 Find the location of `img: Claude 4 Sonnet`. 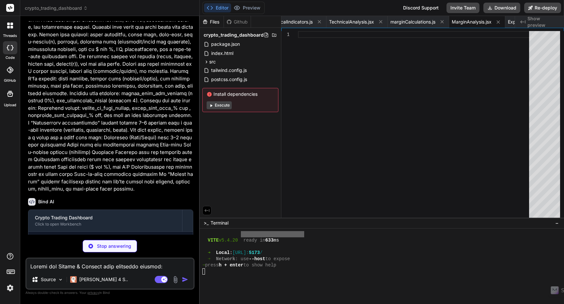

img: Claude 4 Sonnet is located at coordinates (73, 279).